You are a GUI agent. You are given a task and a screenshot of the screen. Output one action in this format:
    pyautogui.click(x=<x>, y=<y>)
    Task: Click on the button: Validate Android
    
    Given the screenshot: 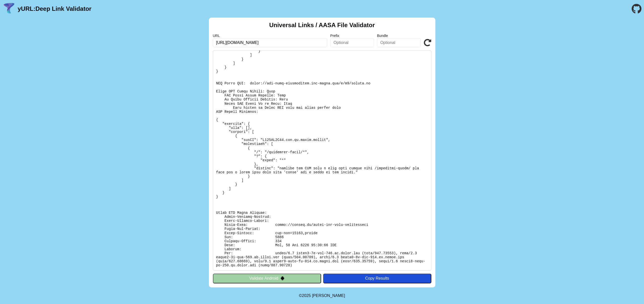 What is the action you would take?
    pyautogui.click(x=267, y=279)
    